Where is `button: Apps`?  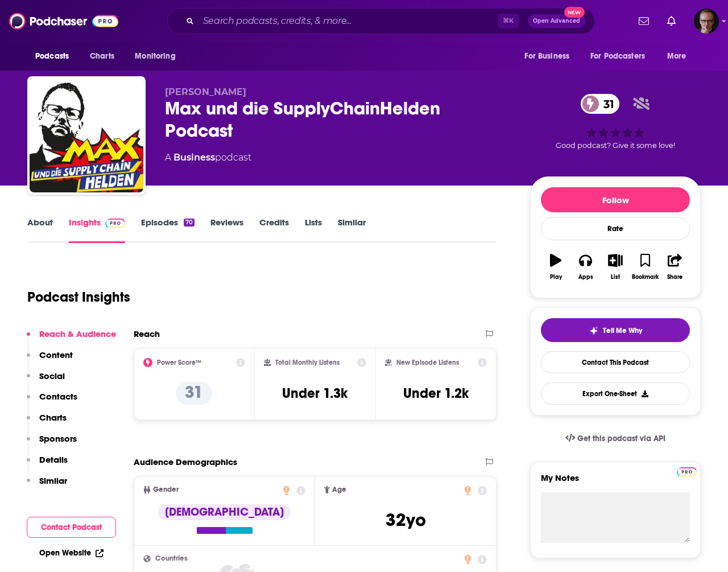 button: Apps is located at coordinates (586, 267).